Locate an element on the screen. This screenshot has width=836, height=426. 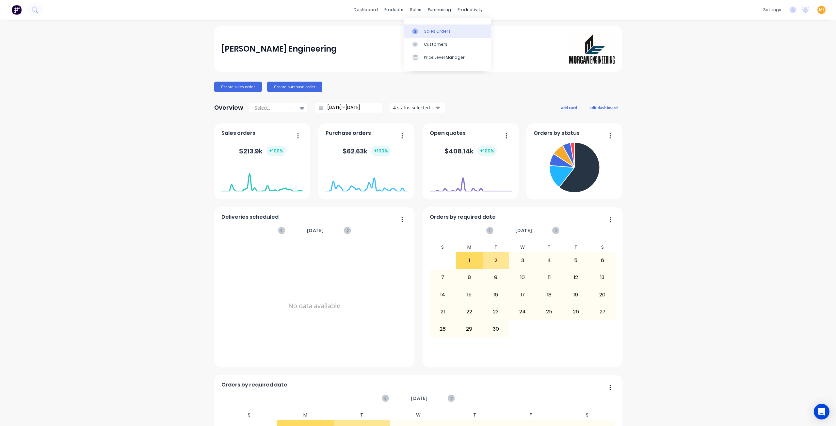
div: $ 408.14k is located at coordinates (471, 151).